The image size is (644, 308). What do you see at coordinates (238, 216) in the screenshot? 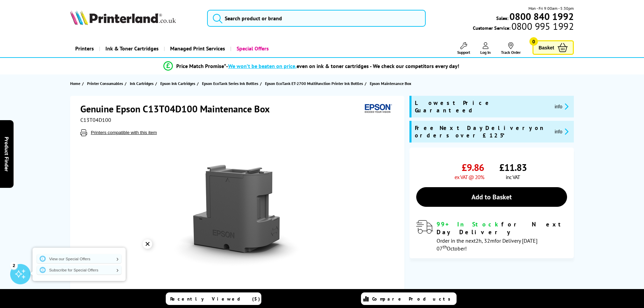
I see `a: Epson C13T04D100 Maintenance Box` at bounding box center [238, 216].